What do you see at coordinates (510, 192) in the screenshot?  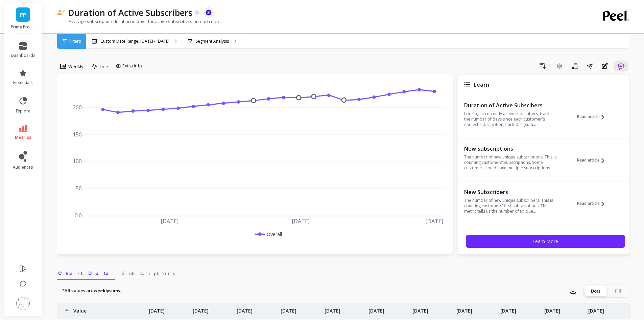 I see `p: New Subscribers` at bounding box center [510, 192].